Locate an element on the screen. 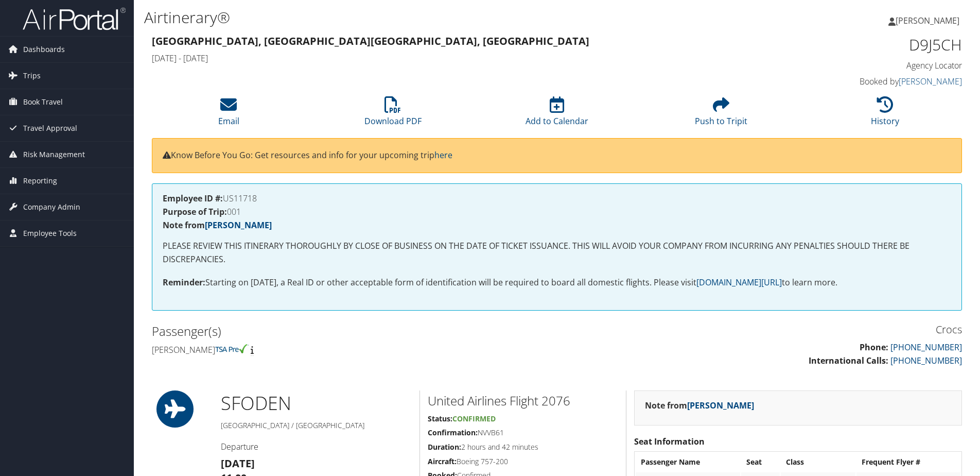 The width and height of the screenshot is (980, 476). h5: 2 hours and 42 minutes is located at coordinates (523, 447).